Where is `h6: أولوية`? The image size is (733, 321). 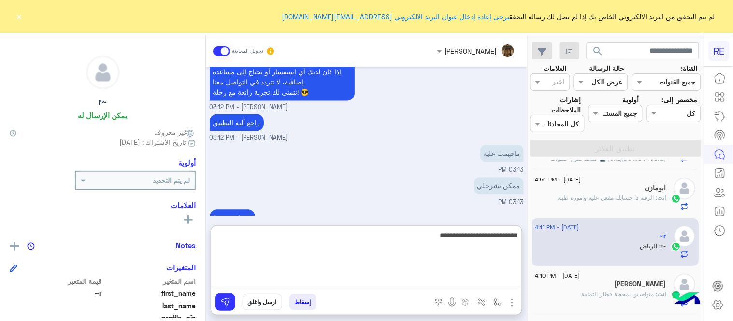
h6: أولوية is located at coordinates (187, 163).